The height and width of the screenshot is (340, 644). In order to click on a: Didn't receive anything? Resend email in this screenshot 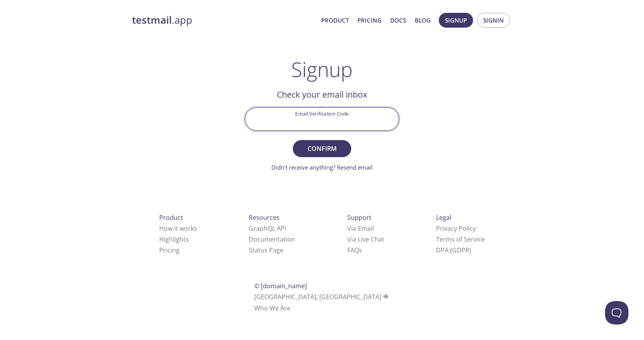, I will do `click(322, 168)`.